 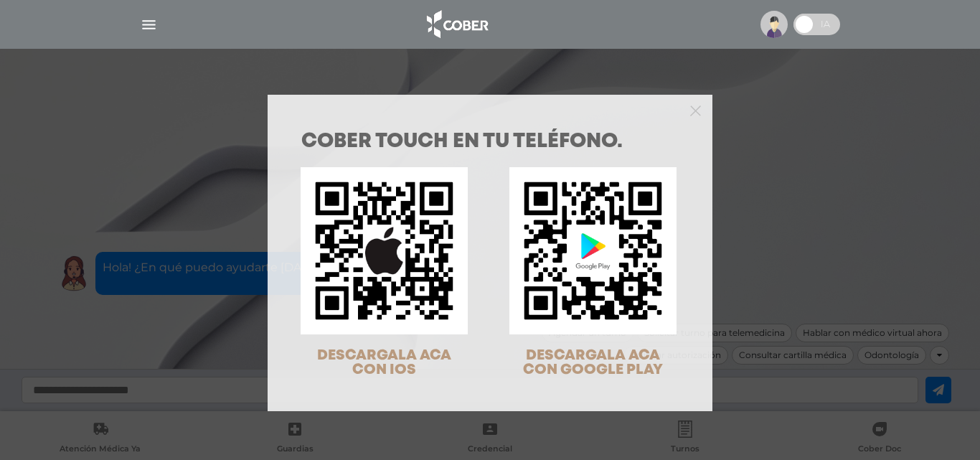 What do you see at coordinates (593, 362) in the screenshot?
I see `span: DESCARGALA ACA CON GOOGLE PLAY` at bounding box center [593, 362].